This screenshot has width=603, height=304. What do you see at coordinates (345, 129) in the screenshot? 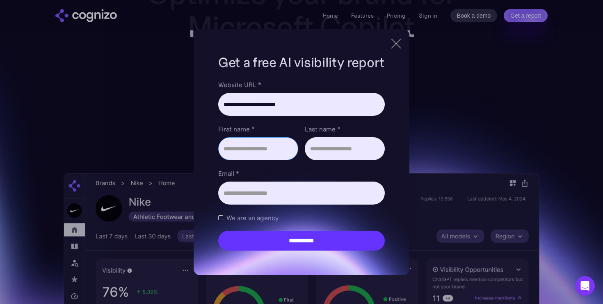
I see `label: Last name *` at bounding box center [345, 129].